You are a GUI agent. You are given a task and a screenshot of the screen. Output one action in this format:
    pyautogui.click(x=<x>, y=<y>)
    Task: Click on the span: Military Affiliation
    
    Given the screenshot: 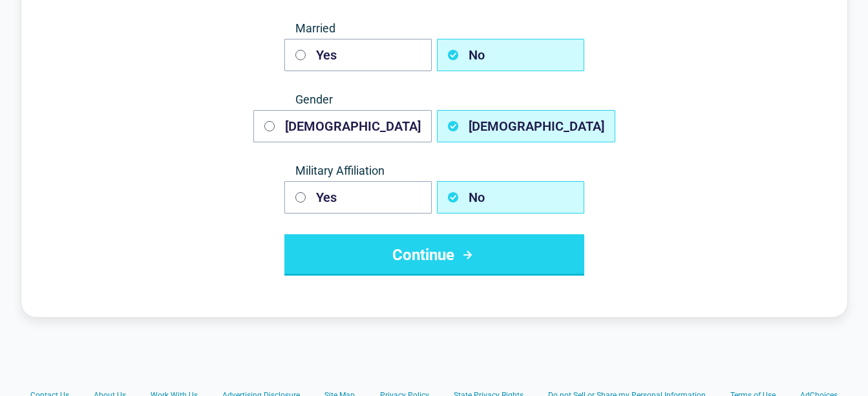 What is the action you would take?
    pyautogui.click(x=434, y=171)
    